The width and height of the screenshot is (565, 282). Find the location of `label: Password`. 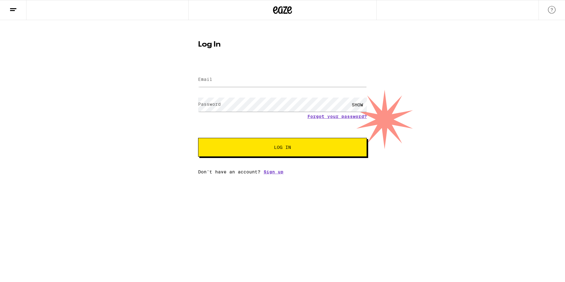

label: Password is located at coordinates (209, 104).